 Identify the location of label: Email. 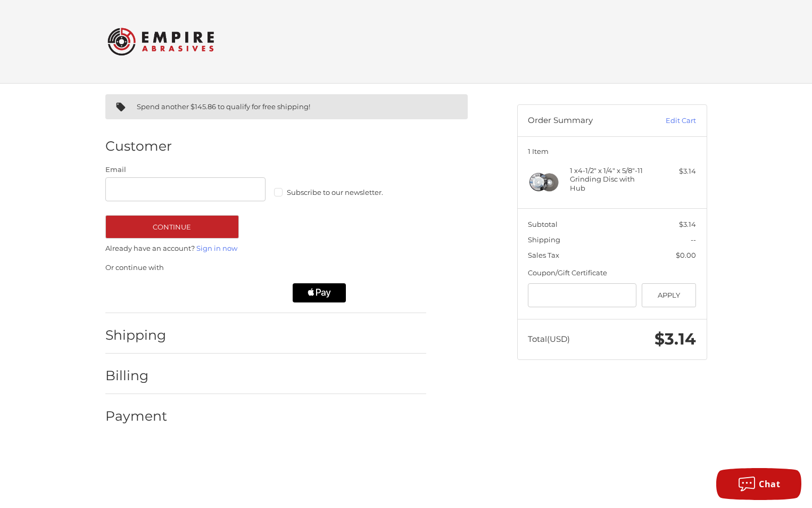
(185, 170).